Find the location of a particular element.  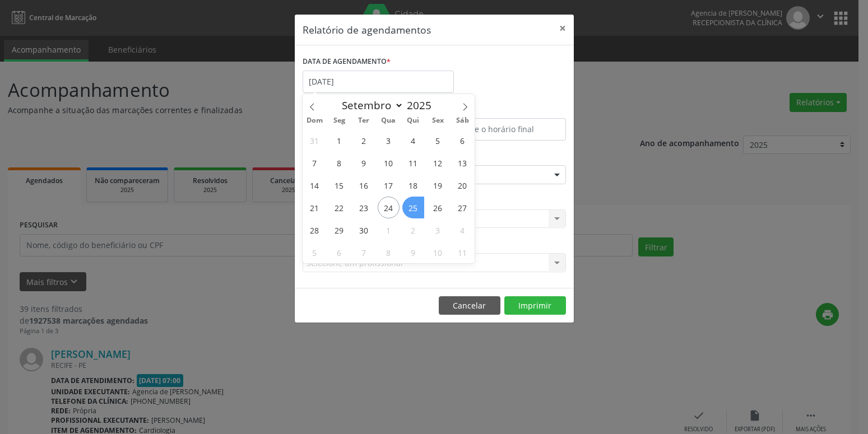

span: Outubro 1, 2025 is located at coordinates (388, 229).